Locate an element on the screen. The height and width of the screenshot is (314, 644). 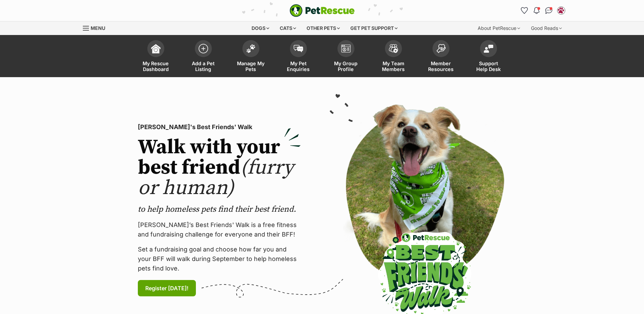
a: Member Resources is located at coordinates (441, 56).